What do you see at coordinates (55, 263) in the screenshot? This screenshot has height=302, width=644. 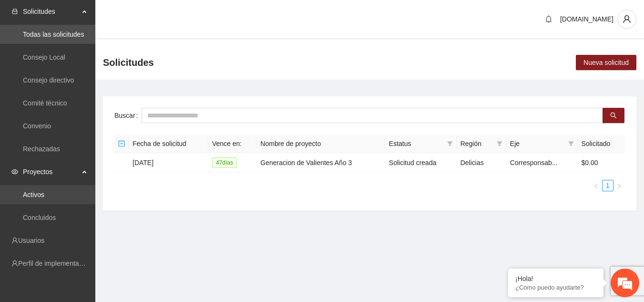 I see `a: Perfil de implementadora` at bounding box center [55, 263].